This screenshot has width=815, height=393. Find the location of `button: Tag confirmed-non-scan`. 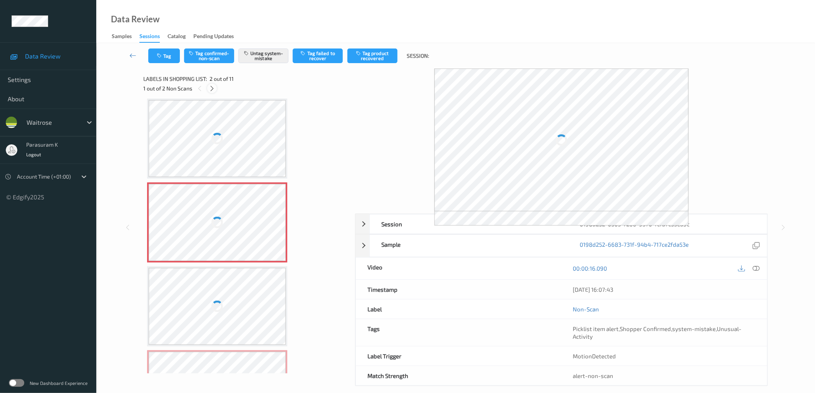

button: Tag confirmed-non-scan is located at coordinates (209, 56).